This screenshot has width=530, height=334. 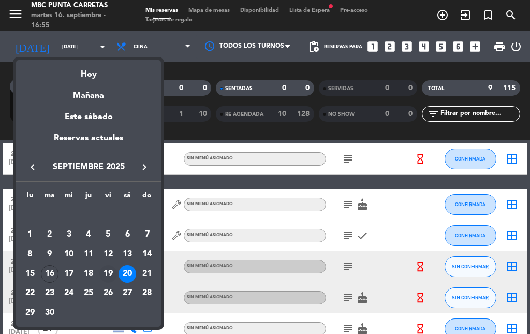 What do you see at coordinates (30, 234) in the screenshot?
I see `div: 1` at bounding box center [30, 234].